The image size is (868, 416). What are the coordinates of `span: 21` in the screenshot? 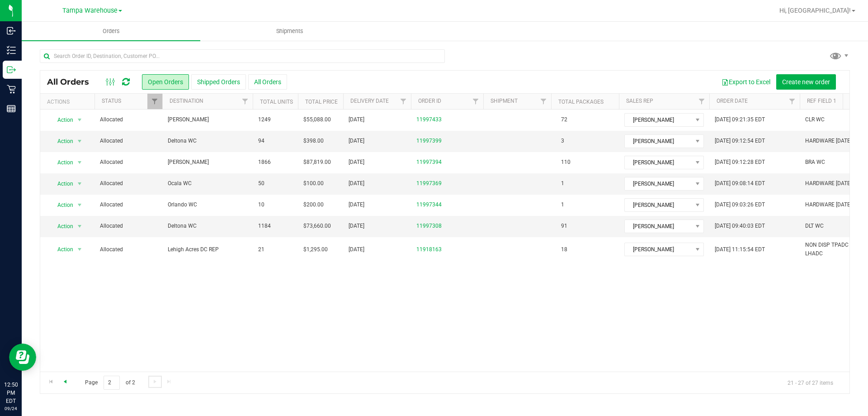 It's located at (261, 250).